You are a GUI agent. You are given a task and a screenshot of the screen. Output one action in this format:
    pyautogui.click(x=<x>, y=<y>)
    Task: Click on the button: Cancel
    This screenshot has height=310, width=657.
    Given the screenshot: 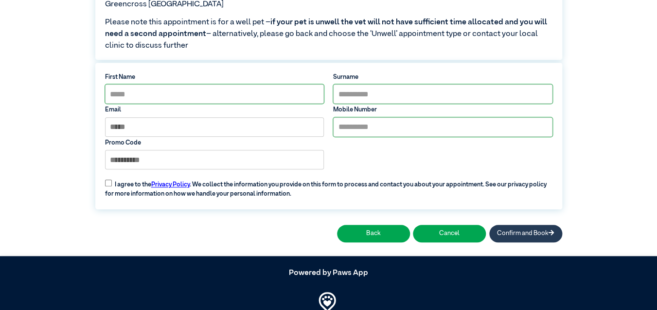 What is the action you would take?
    pyautogui.click(x=449, y=233)
    